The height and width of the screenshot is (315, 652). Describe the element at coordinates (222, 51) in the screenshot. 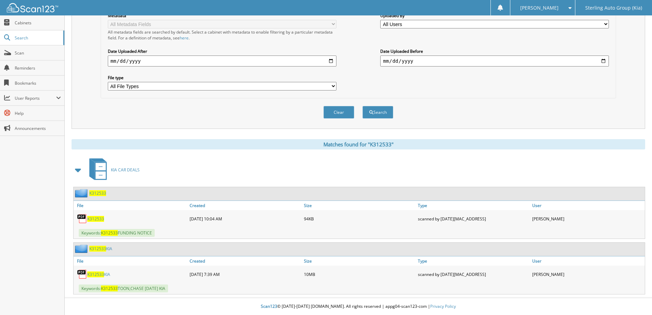

I see `label: Date Uploaded After` at that location.